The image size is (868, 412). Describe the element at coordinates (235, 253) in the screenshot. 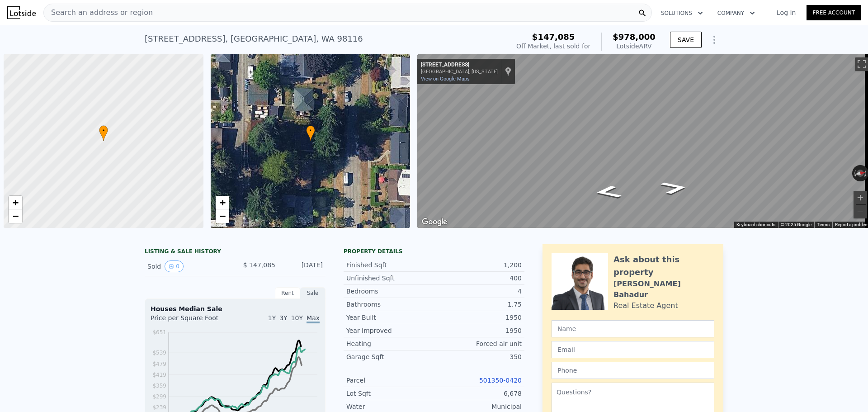

I see `div: LISTING & SALE HISTORY` at that location.